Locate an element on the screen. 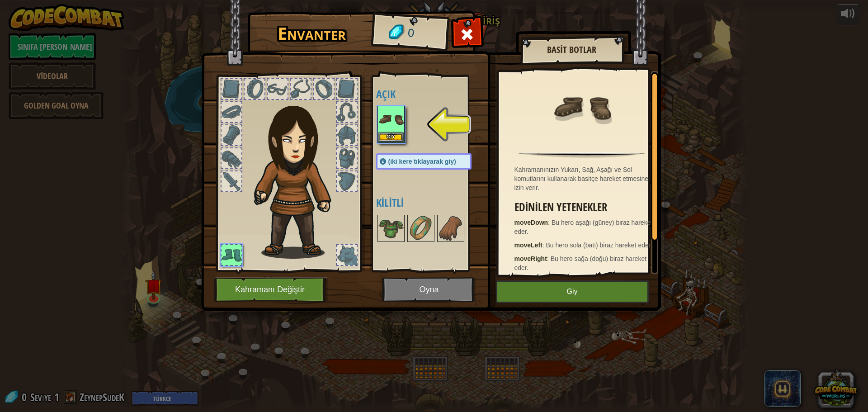 The height and width of the screenshot is (412, 868). span: (iki kere tıklayarak giy) is located at coordinates (422, 161).